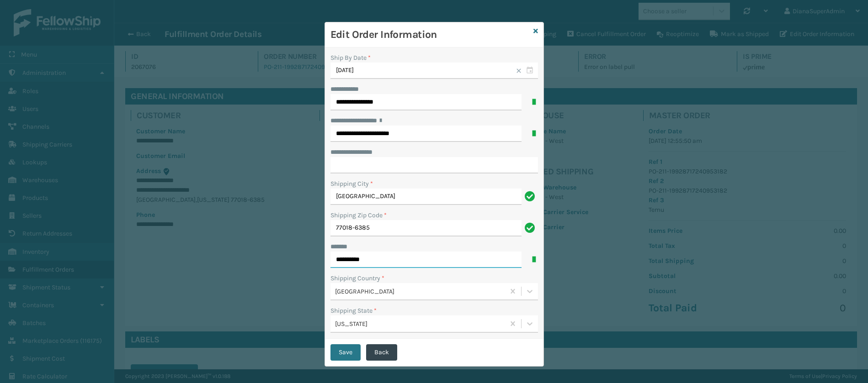 This screenshot has height=383, width=868. I want to click on label: Ship By Date, so click(351, 58).